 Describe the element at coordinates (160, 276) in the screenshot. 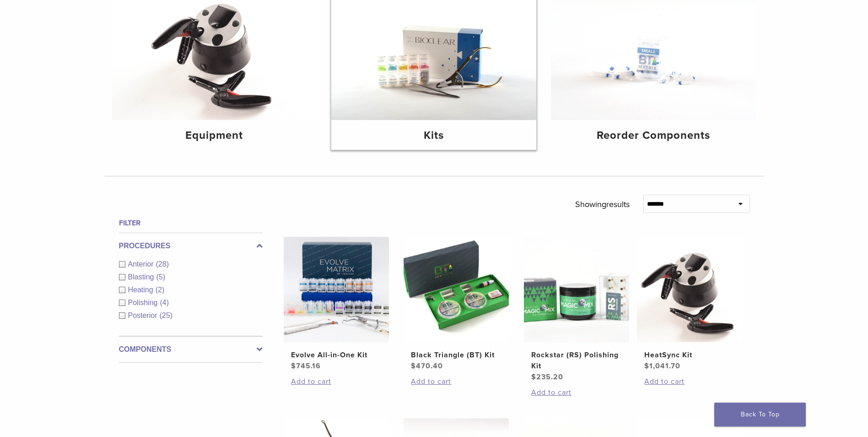

I see `span: (5)` at that location.